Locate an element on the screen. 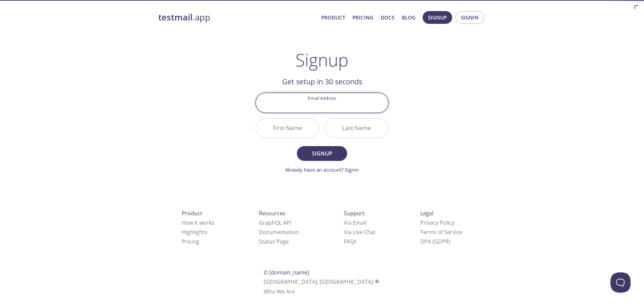  a: Via Live Chat is located at coordinates (360, 232).